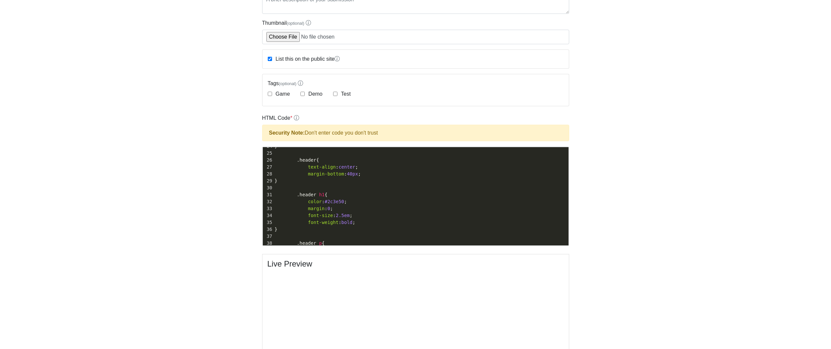 Image resolution: width=831 pixels, height=349 pixels. I want to click on label: Tags, so click(416, 84).